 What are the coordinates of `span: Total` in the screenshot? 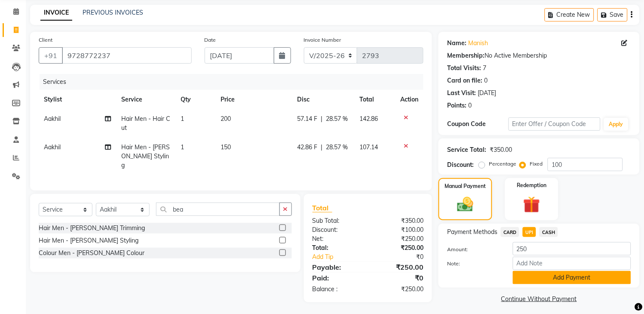 It's located at (322, 208).